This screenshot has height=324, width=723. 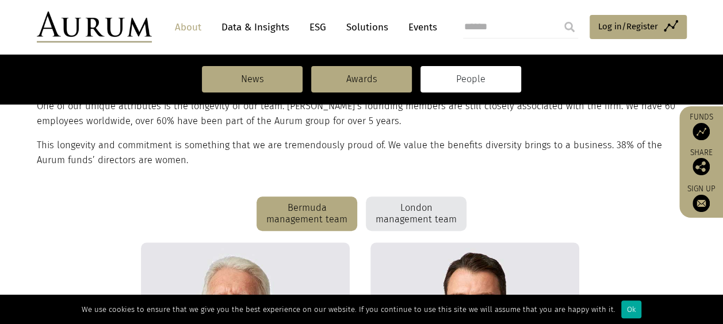 What do you see at coordinates (252, 79) in the screenshot?
I see `a: News` at bounding box center [252, 79].